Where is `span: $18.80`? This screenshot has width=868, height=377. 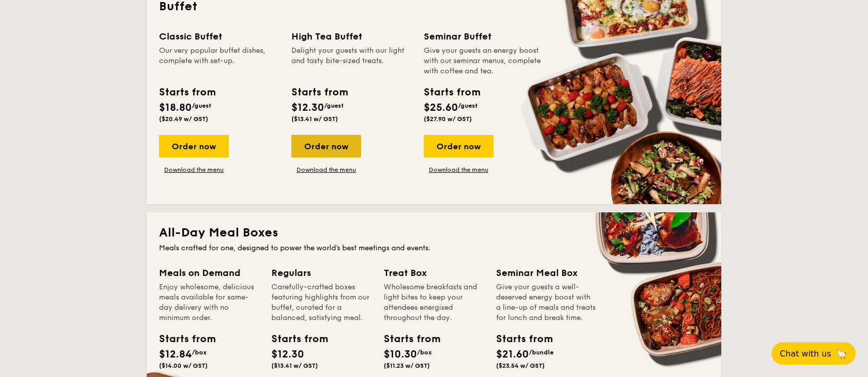 span: $18.80 is located at coordinates (175, 108).